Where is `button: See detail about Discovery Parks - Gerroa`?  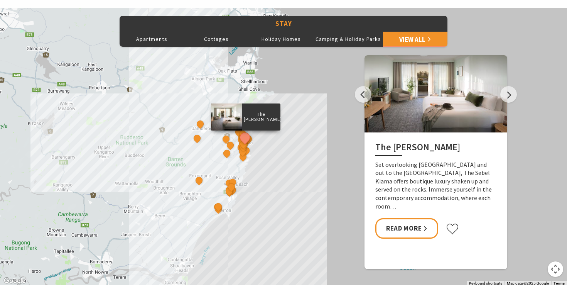
button: See detail about Discovery Parks - Gerroa is located at coordinates (218, 206).